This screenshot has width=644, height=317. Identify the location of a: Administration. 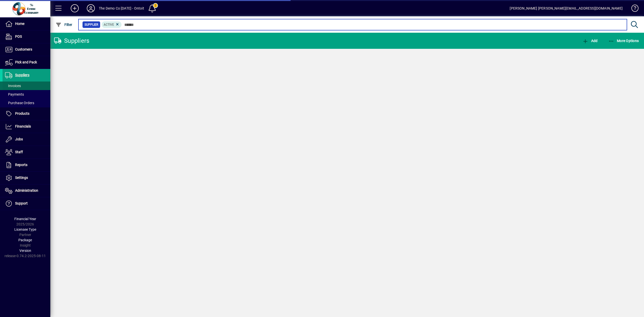
(27, 191).